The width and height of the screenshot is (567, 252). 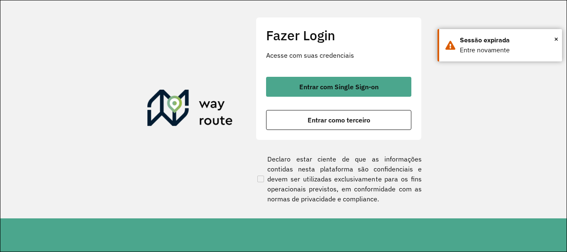 What do you see at coordinates (507, 50) in the screenshot?
I see `div: Entre novamente` at bounding box center [507, 50].